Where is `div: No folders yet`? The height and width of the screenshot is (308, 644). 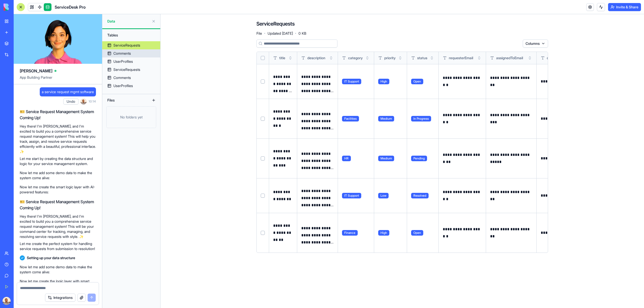 div: No folders yet is located at coordinates (131, 117).